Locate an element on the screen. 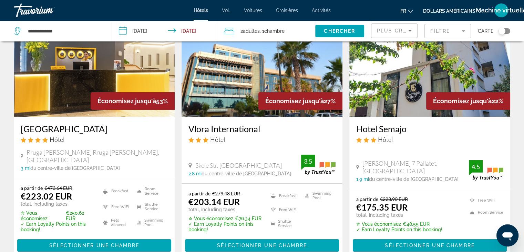 The height and width of the screenshot is (252, 524). span: Chercher is located at coordinates (340, 31).